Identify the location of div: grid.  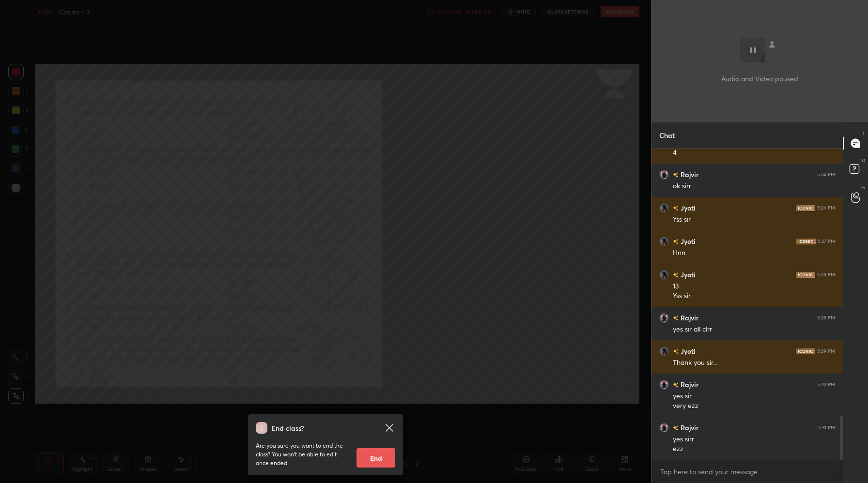
(747, 304).